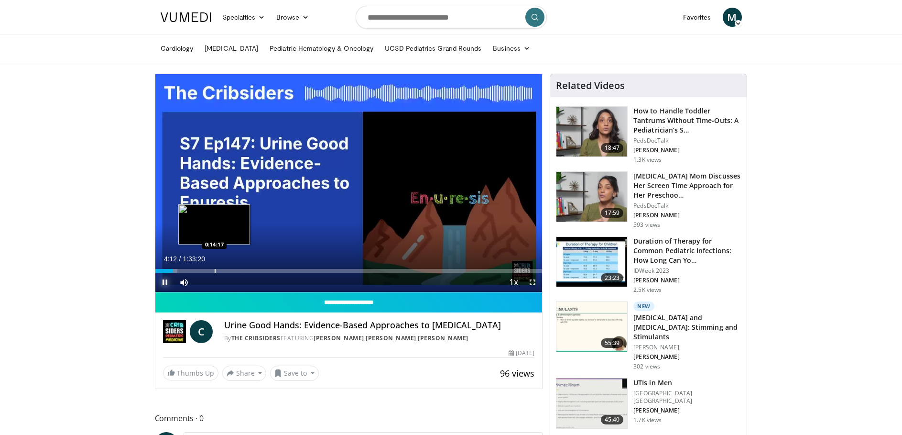 The width and height of the screenshot is (902, 435). I want to click on a: Specialties, so click(244, 17).